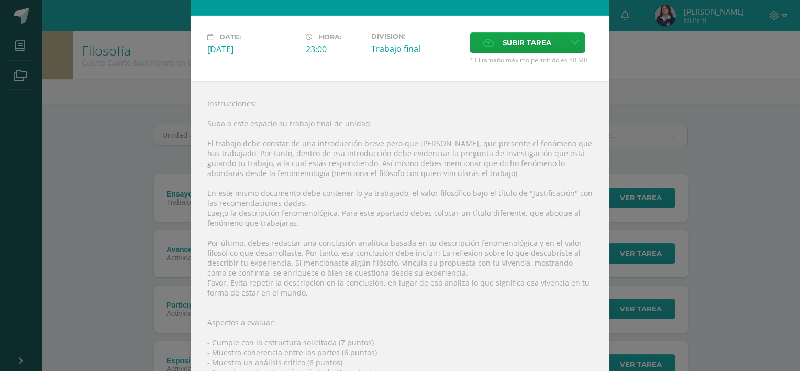 The width and height of the screenshot is (800, 371). Describe the element at coordinates (416, 36) in the screenshot. I see `label: Division:` at that location.